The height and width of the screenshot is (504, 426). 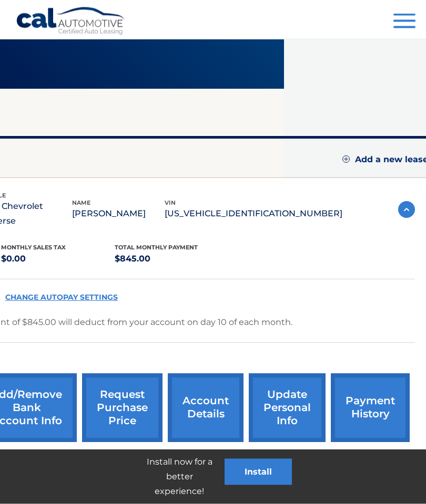 What do you see at coordinates (404, 22) in the screenshot?
I see `button: Menu` at bounding box center [404, 22].